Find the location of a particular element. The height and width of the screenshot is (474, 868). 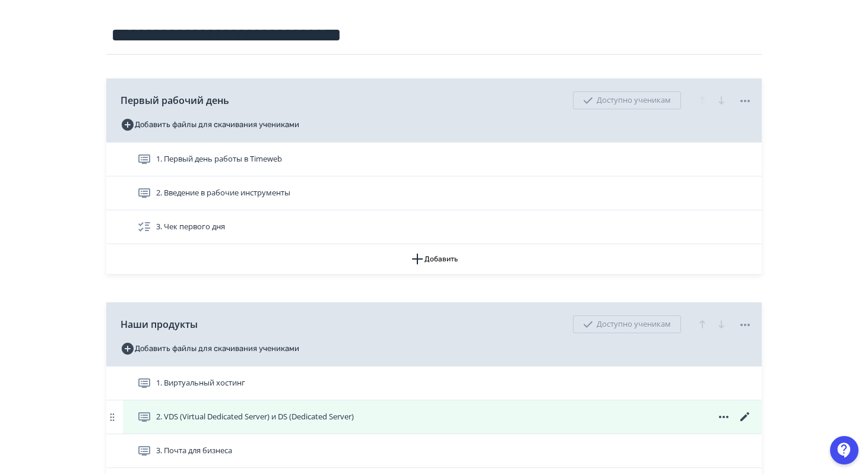

span: 1. Первый день работы в Timeweb is located at coordinates (219, 159).